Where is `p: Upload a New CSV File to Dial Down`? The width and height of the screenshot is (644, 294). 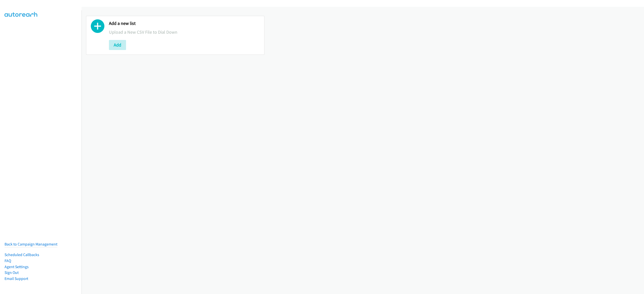
p: Upload a New CSV File to Dial Down is located at coordinates (184, 32).